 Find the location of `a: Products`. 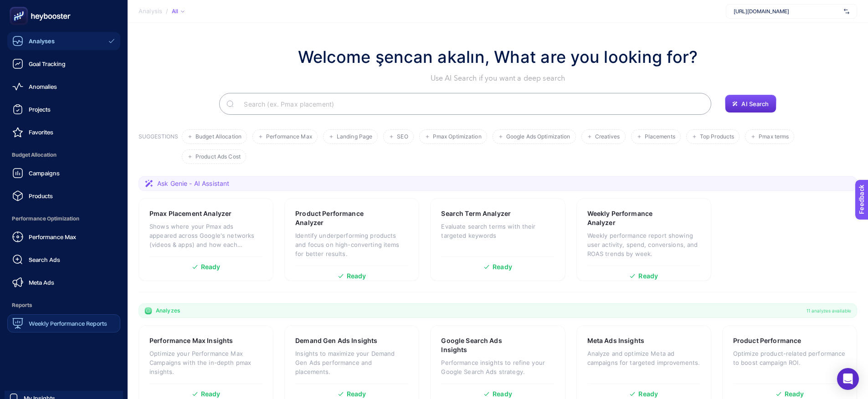

a: Products is located at coordinates (64, 196).